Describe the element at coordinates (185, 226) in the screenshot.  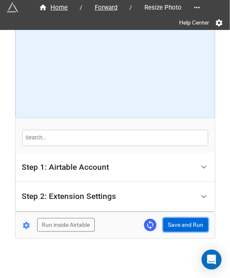
I see `button: Save and Run` at that location.